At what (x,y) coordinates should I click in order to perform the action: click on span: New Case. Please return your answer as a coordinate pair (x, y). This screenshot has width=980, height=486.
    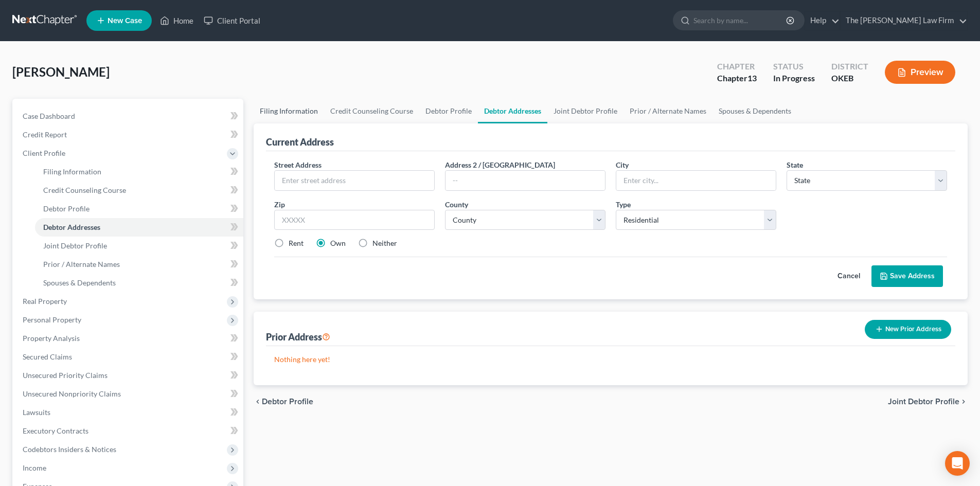
    Looking at the image, I should click on (125, 21).